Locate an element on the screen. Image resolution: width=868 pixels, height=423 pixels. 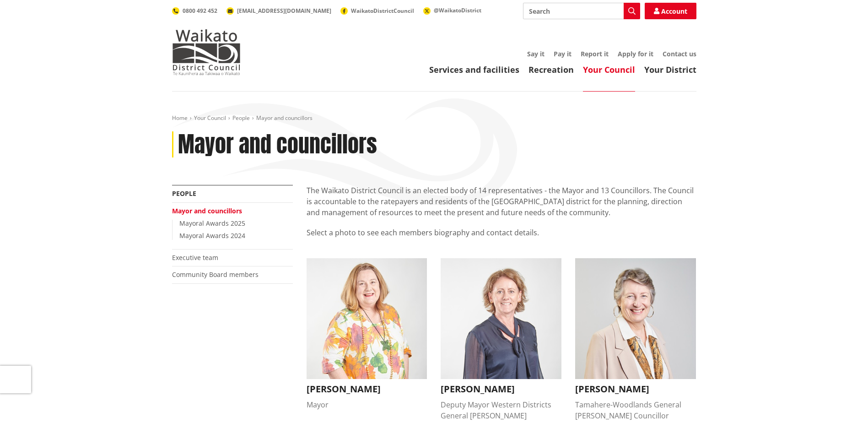
a: Mayoral Awards 2024 is located at coordinates (212, 235).